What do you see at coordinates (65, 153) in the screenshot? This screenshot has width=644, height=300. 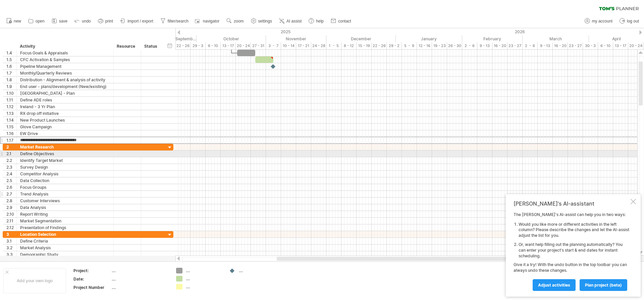 I see `div: Define Objectives` at bounding box center [65, 153].